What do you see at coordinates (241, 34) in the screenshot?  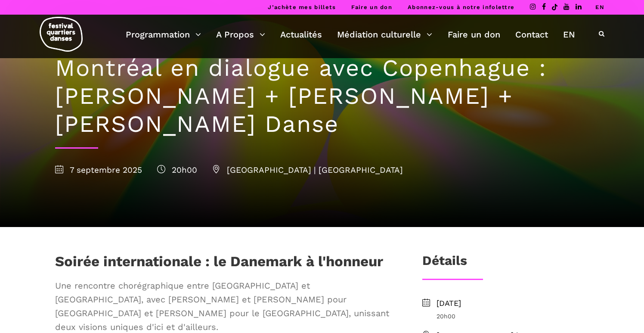 I see `a: A Propos` at bounding box center [241, 34].